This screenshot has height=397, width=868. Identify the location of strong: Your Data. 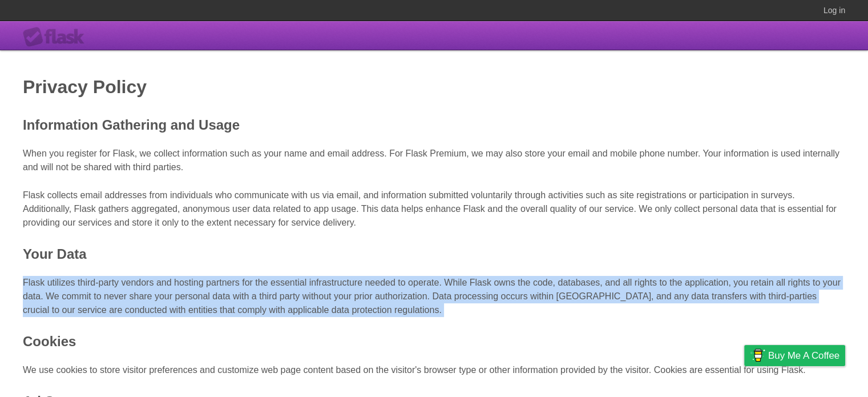
(55, 254).